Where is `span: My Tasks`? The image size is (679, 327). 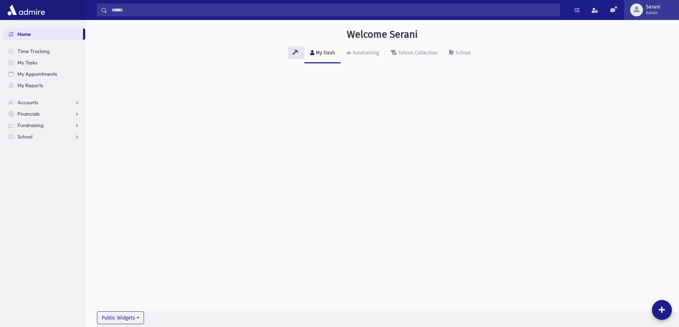 span: My Tasks is located at coordinates (27, 63).